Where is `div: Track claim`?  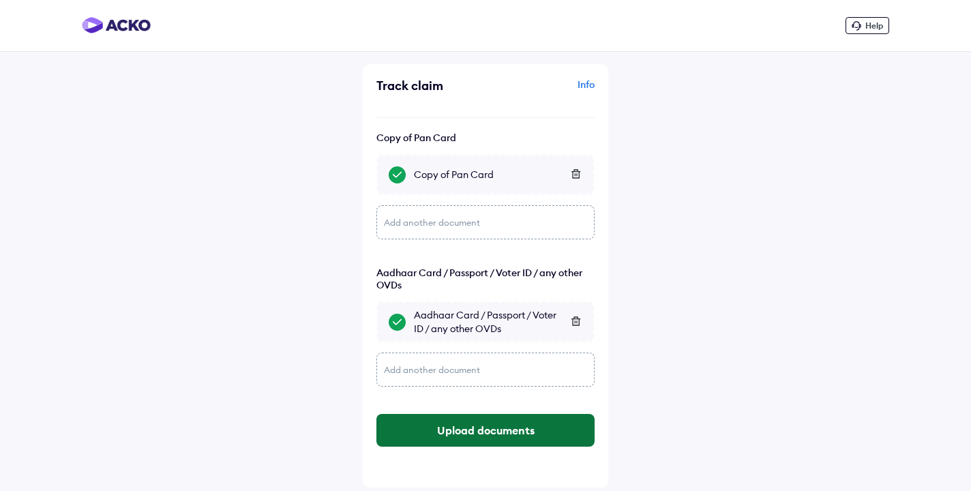 div: Track claim is located at coordinates (429, 85).